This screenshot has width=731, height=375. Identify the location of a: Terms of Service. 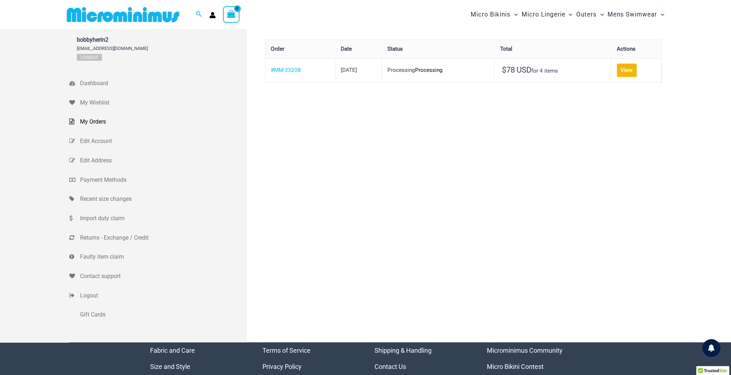
(287, 350).